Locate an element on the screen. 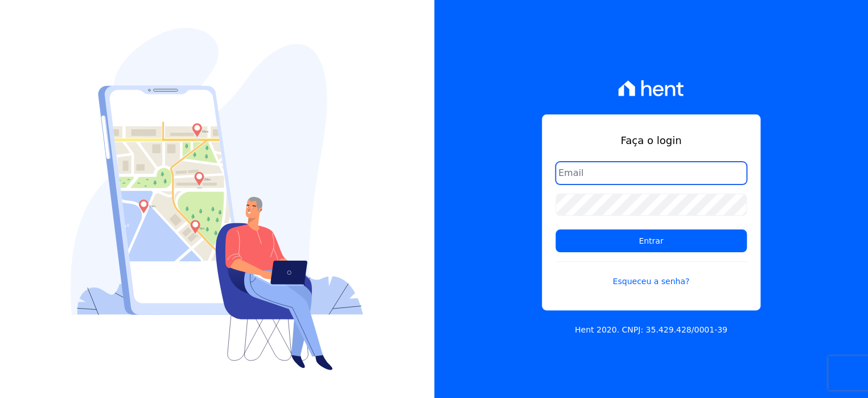 This screenshot has height=398, width=868. a: Esqueceu a senha? is located at coordinates (651, 274).